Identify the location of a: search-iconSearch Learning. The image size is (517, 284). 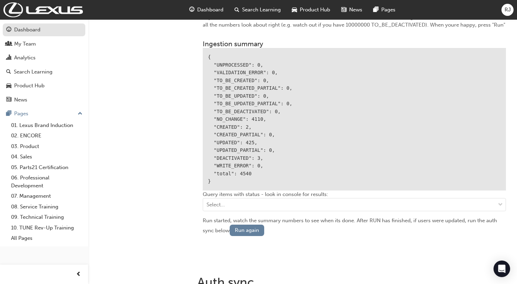
(258, 10).